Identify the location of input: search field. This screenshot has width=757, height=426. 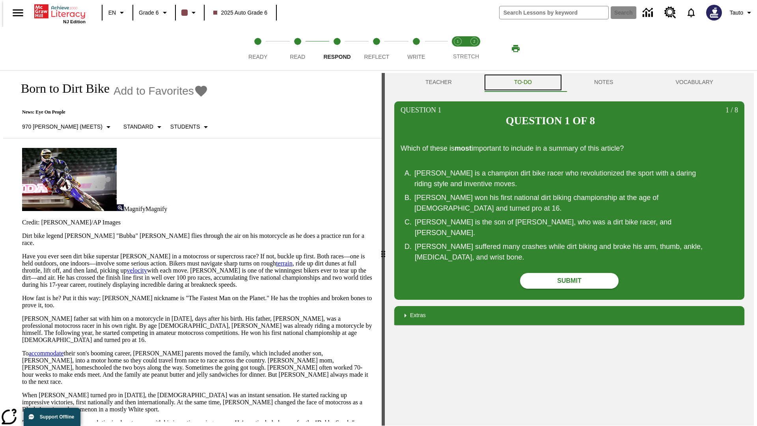
(554, 13).